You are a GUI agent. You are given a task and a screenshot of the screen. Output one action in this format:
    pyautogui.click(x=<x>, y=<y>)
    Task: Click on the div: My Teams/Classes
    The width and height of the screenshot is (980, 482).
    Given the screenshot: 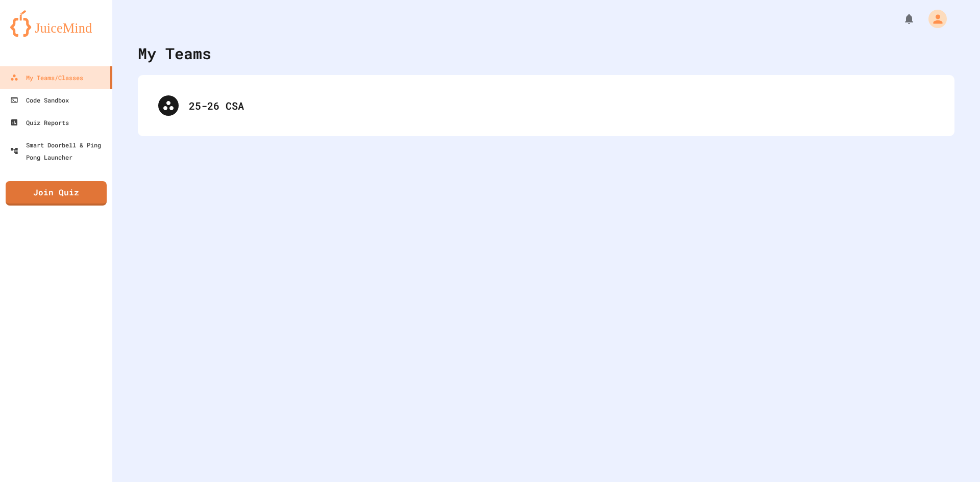 What is the action you would take?
    pyautogui.click(x=46, y=78)
    